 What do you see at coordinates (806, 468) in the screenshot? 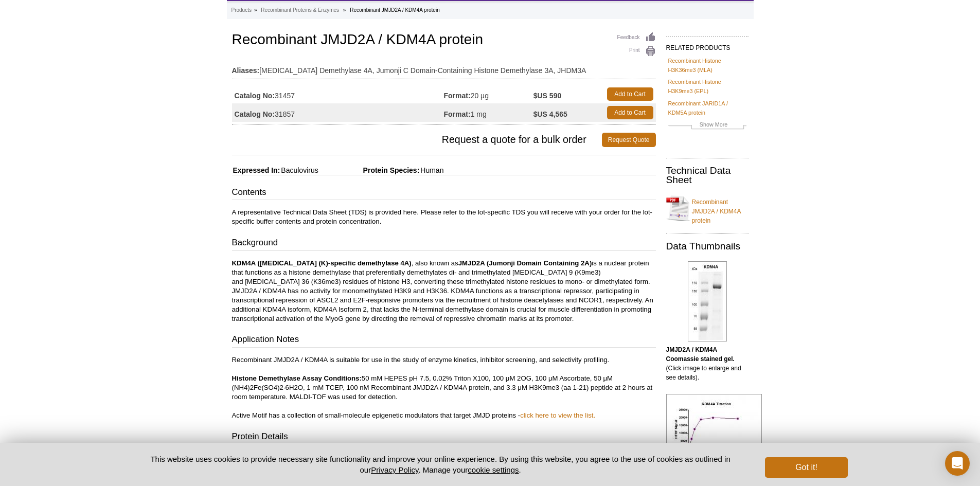
I see `button: Got it!` at bounding box center [806, 468].